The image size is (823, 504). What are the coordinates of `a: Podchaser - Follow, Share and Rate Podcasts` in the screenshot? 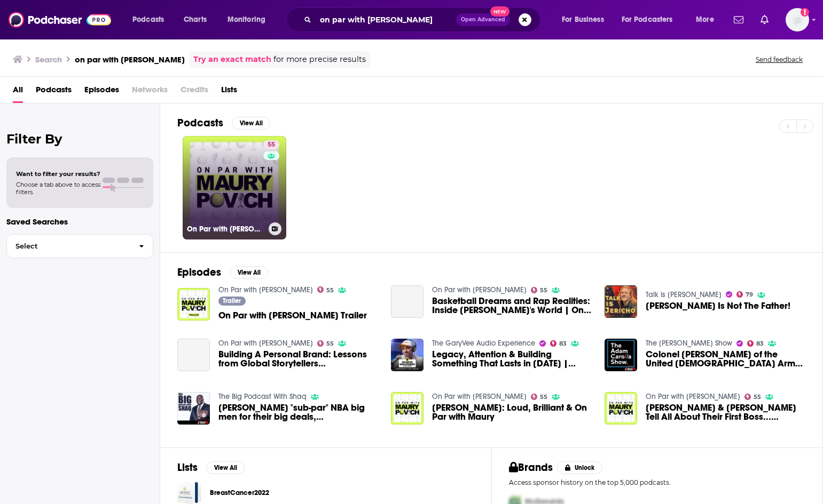 It's located at (60, 20).